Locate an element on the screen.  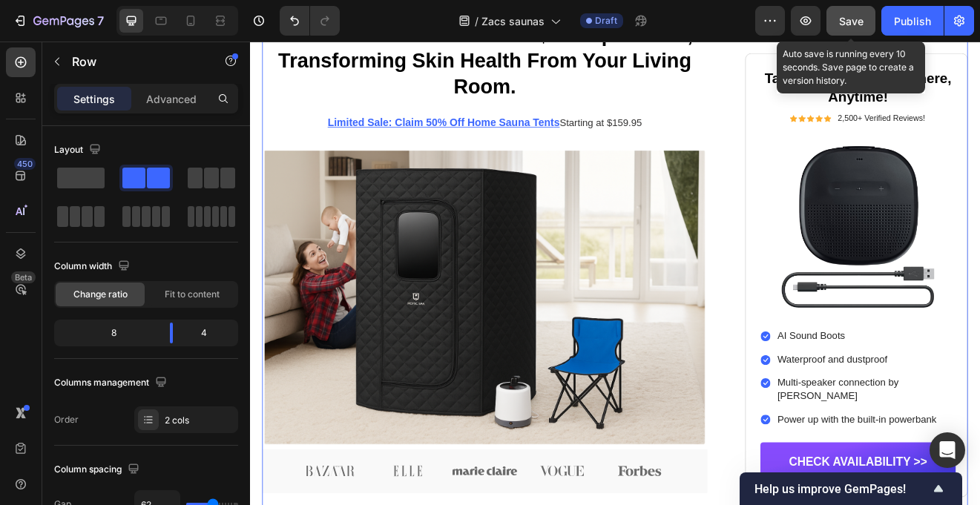
span: Change ratio is located at coordinates (100, 295).